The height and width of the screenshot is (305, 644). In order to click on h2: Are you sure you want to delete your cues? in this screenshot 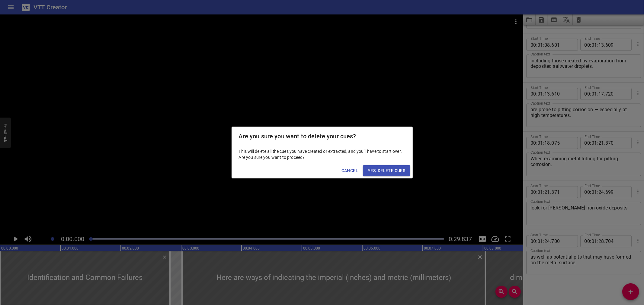, I will do `click(322, 136)`.